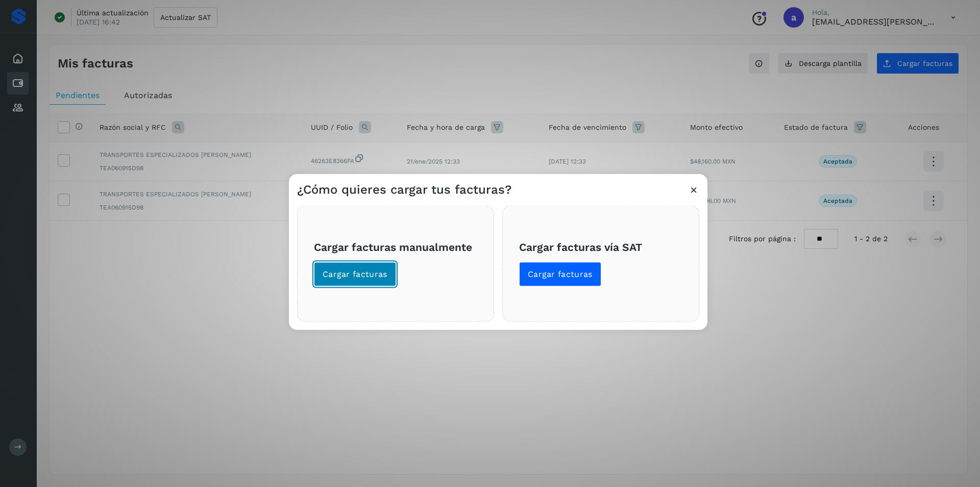 The width and height of the screenshot is (980, 487). Describe the element at coordinates (404, 189) in the screenshot. I see `h3: ¿Cómo quieres cargar tus facturas?` at that location.